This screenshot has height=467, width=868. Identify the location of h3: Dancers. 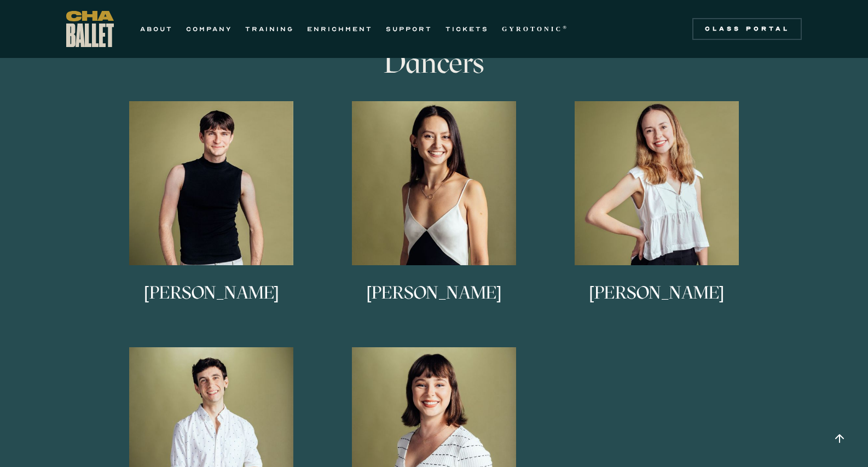
(434, 63).